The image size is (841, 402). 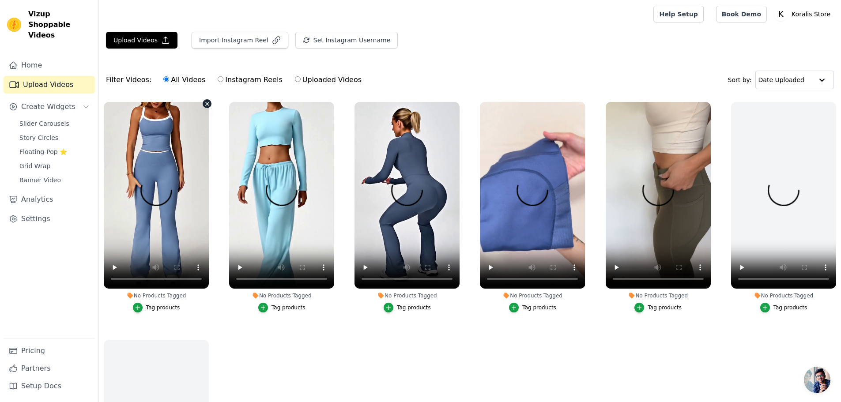 What do you see at coordinates (781, 80) in the screenshot?
I see `div: Sort by:` at bounding box center [781, 80].